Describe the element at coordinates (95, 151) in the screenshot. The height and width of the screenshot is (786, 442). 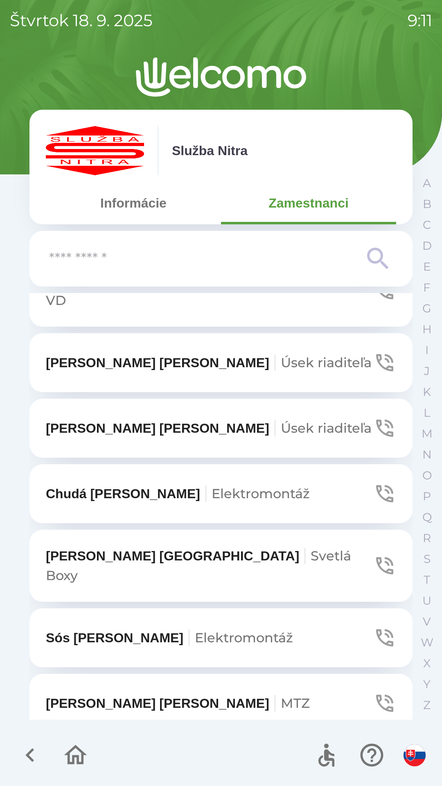
I see `img: c55f63fc-e714-4e15-be12-dfeb3df5ea30.png` at that location.